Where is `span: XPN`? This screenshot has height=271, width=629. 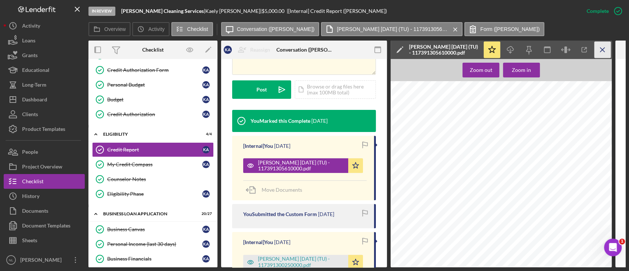
span: XPN is located at coordinates (466, 139).